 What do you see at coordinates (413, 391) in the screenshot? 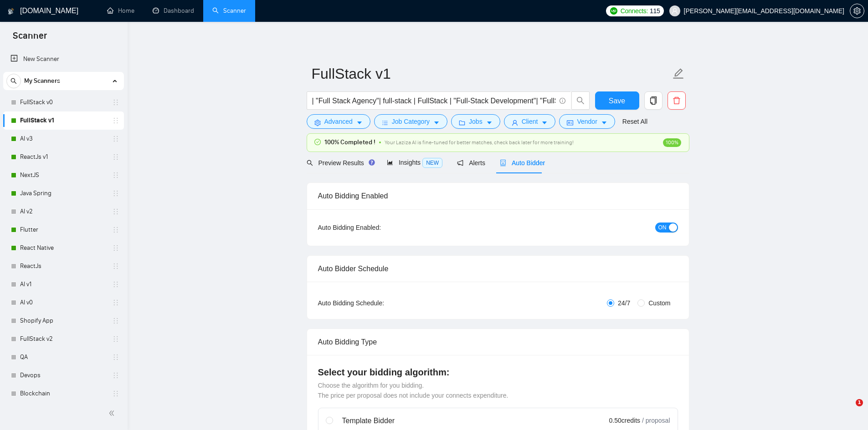
I see `span: Choose the algorithm for you bidding. The price per proposal does not include your connects expen...` at bounding box center [413, 391].